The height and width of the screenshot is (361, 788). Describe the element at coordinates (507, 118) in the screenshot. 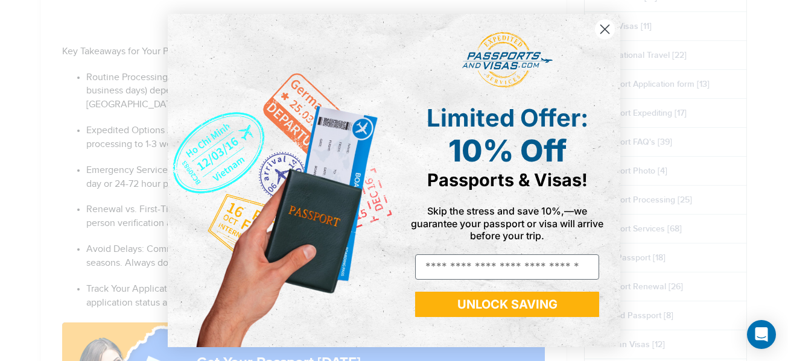

I see `span: Limited Offer:` at that location.